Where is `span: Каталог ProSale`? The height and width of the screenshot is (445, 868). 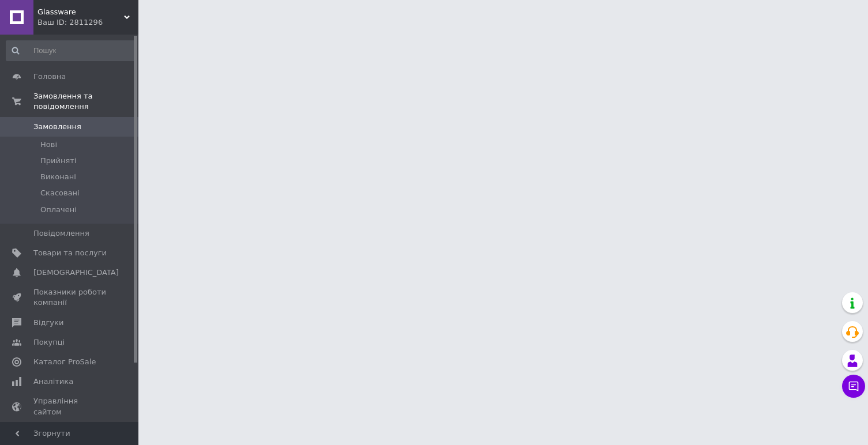 span: Каталог ProSale is located at coordinates (65, 362).